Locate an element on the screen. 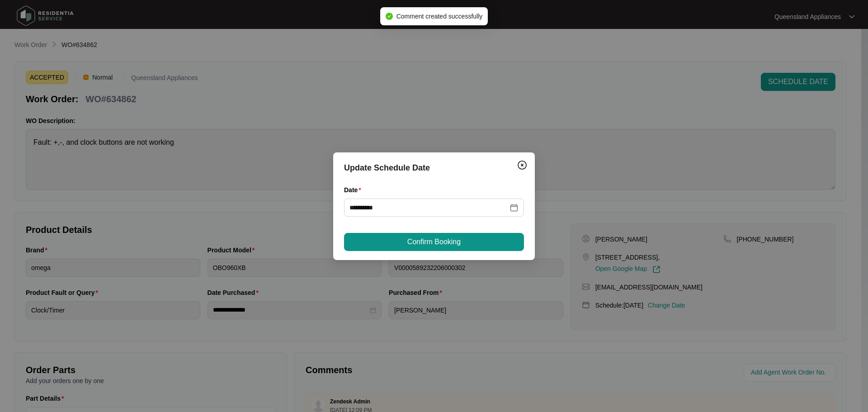 Image resolution: width=868 pixels, height=412 pixels. img: closeCircle is located at coordinates (522, 165).